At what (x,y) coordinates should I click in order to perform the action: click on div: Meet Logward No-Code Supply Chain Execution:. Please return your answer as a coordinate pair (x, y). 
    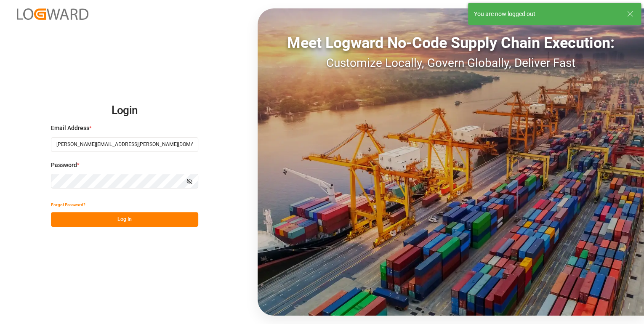
    Looking at the image, I should click on (451, 43).